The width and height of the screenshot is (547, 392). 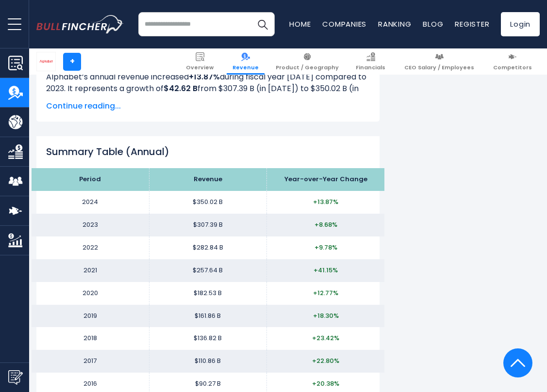 I want to click on th: Year-over-Year Change, so click(x=326, y=180).